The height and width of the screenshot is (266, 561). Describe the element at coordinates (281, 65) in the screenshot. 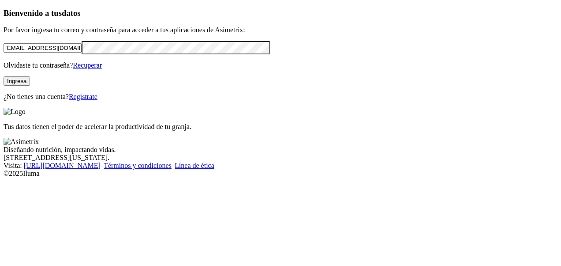

I see `p: Olvidaste tu contraseña?` at that location.